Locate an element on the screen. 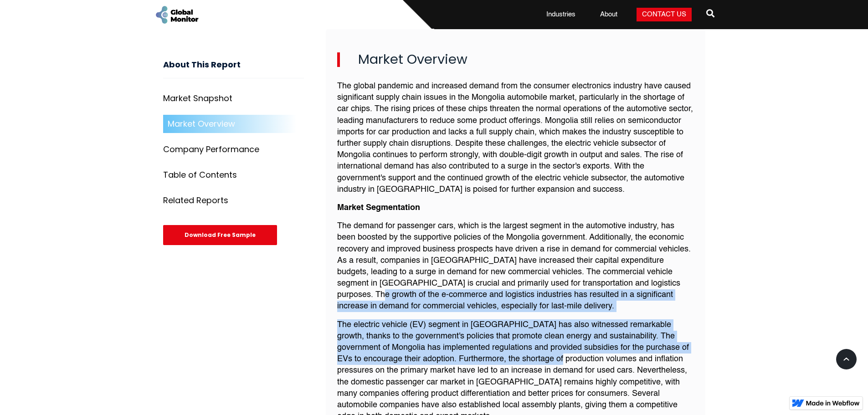 The width and height of the screenshot is (868, 415). a: Market Snapshot is located at coordinates (233, 99).